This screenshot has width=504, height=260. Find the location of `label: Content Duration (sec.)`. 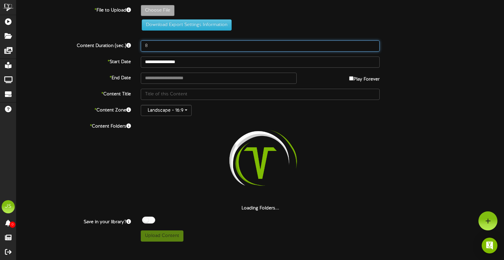

label: Content Duration (sec.) is located at coordinates (74, 45).